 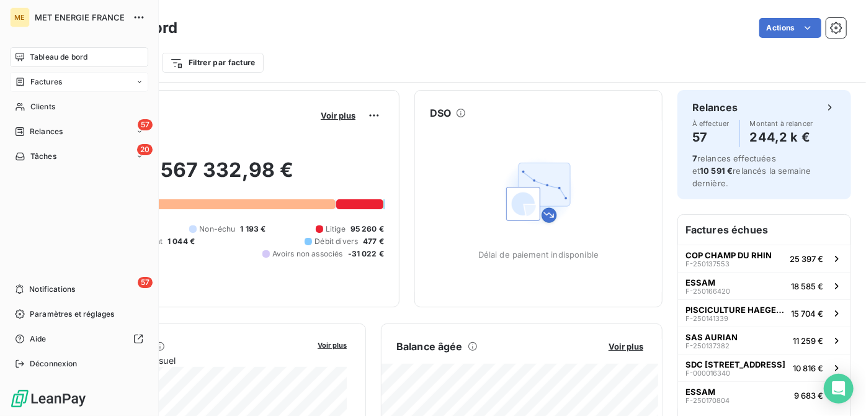 I want to click on span: Déconnexion, so click(x=53, y=363).